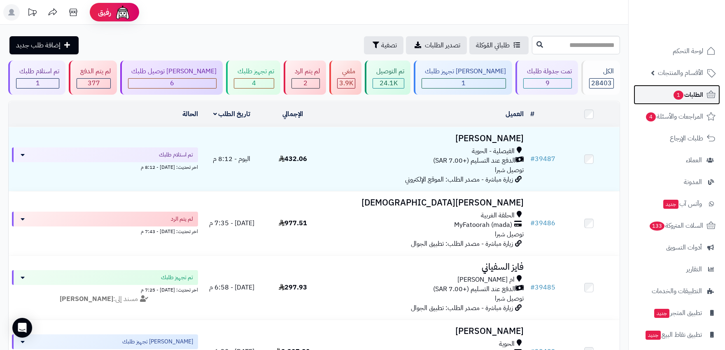  Describe the element at coordinates (459, 179) in the screenshot. I see `span: زيارة مباشرة - مصدر الطلب: الموقع الإلكتروني` at that location.